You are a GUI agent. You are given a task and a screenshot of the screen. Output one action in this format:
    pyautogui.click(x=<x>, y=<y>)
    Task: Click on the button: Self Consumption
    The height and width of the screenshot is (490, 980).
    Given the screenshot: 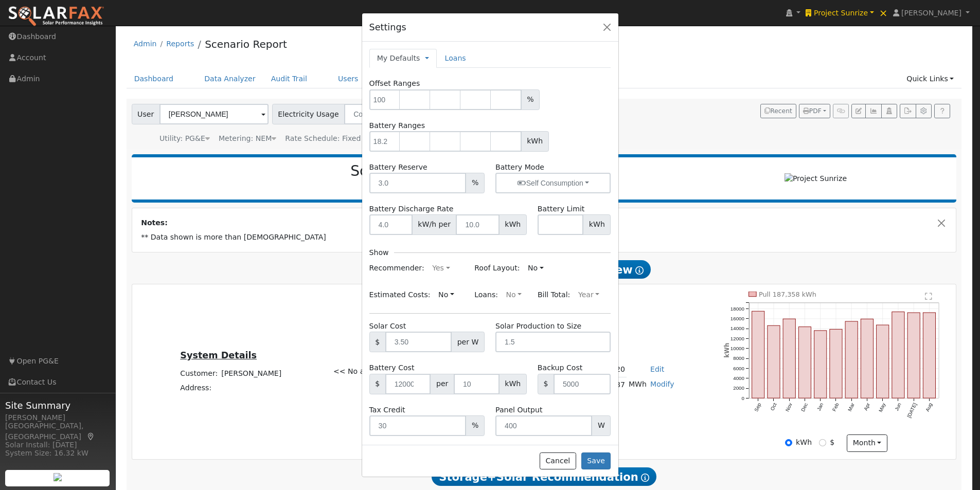 What is the action you would take?
    pyautogui.click(x=553, y=183)
    